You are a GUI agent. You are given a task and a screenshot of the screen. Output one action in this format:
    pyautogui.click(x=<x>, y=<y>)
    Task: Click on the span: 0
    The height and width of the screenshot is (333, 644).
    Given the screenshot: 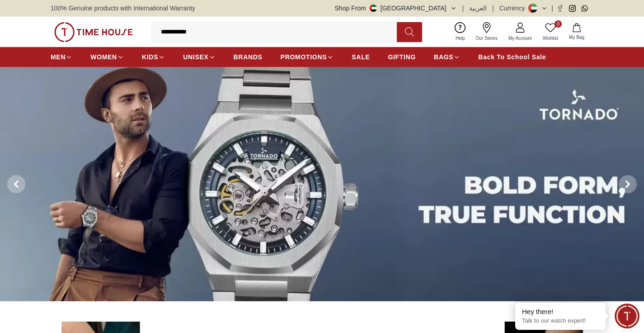 What is the action you would take?
    pyautogui.click(x=558, y=24)
    